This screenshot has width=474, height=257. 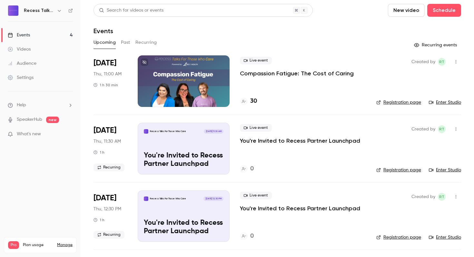 I want to click on div: Settings, so click(x=21, y=78).